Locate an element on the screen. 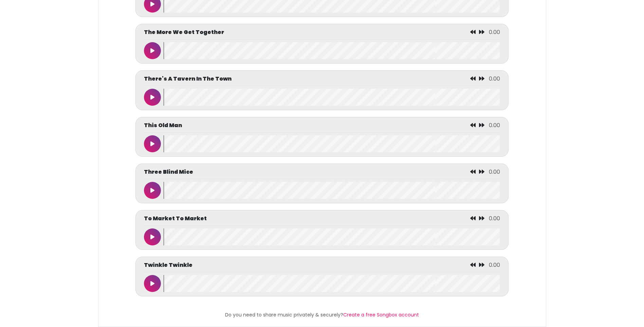 This screenshot has width=644, height=327. p: This Old Man is located at coordinates (163, 126).